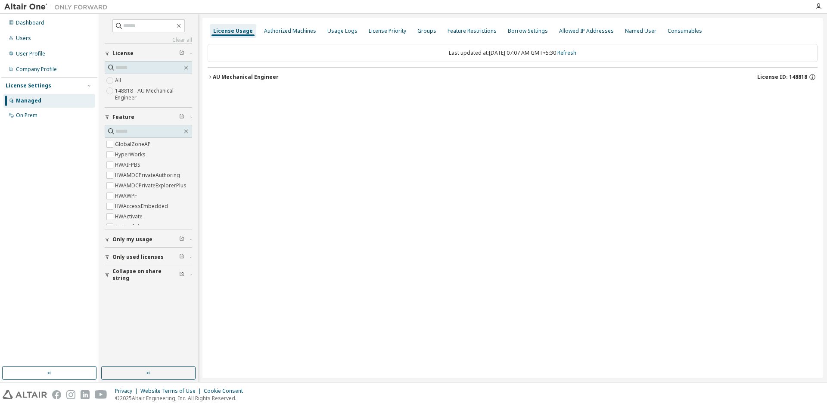 Image resolution: width=827 pixels, height=407 pixels. Describe the element at coordinates (131, 155) in the screenshot. I see `label: HyperWorks` at that location.